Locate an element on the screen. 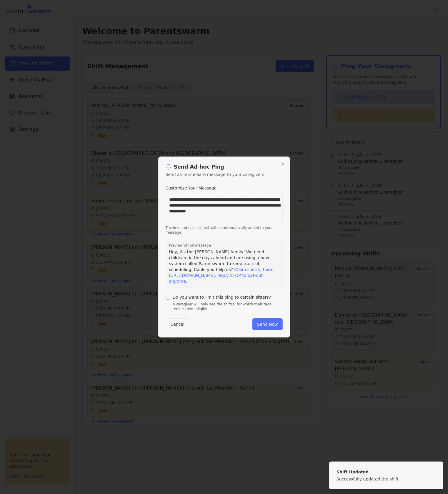 Image resolution: width=448 pixels, height=494 pixels. p: The link and opt-out text will be automatically added to your message. is located at coordinates (224, 230).